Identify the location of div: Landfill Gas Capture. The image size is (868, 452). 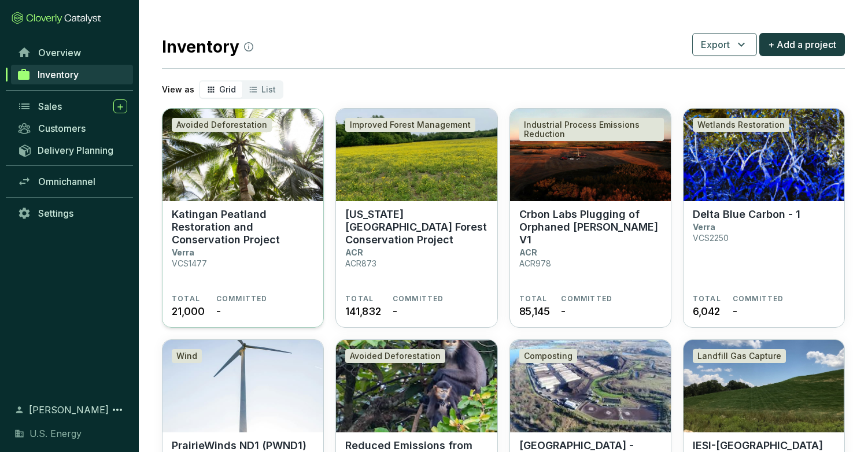
(740, 356).